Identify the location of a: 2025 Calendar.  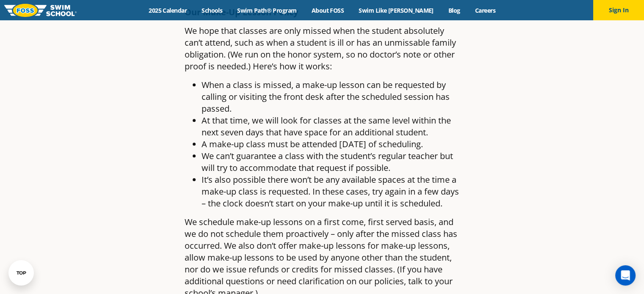
(168, 10).